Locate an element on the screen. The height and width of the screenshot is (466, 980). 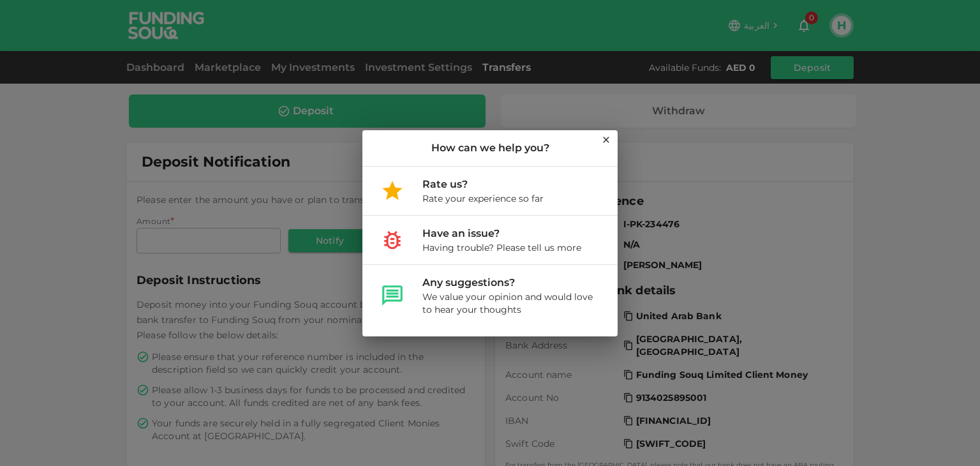
div: Rate your experience so far is located at coordinates (483, 198).